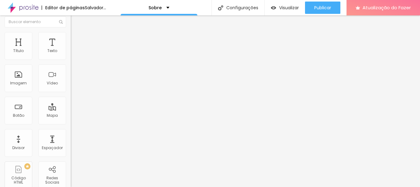 Image resolution: width=420 pixels, height=187 pixels. Describe the element at coordinates (18, 180) in the screenshot. I see `font: Código HTML` at that location.